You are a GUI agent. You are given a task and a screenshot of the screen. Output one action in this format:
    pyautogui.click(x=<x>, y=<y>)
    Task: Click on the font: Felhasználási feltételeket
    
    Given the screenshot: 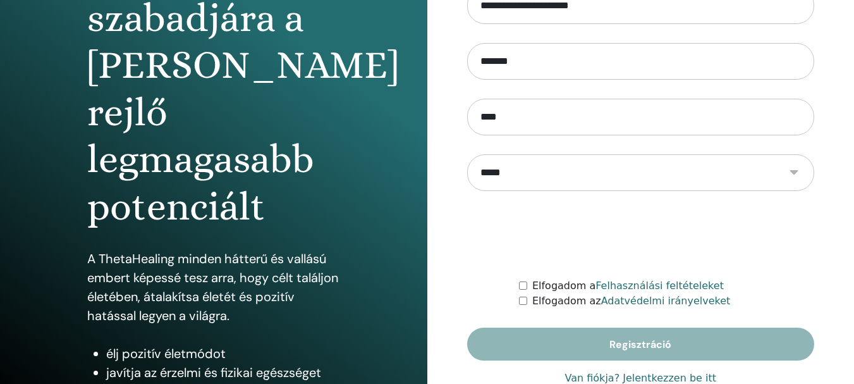 What is the action you would take?
    pyautogui.click(x=659, y=285)
    